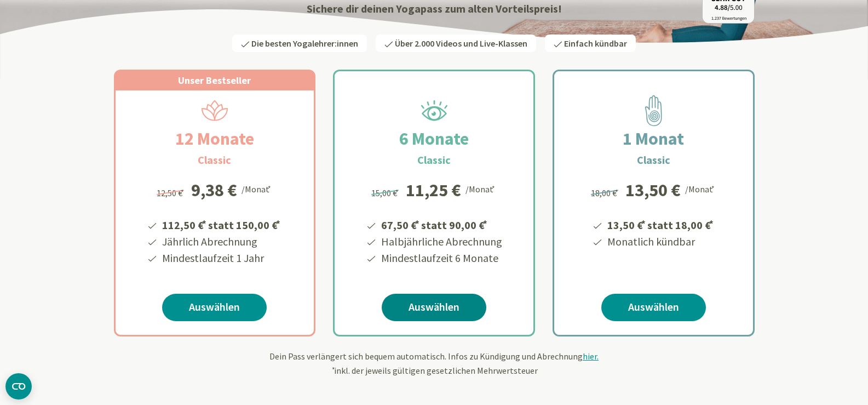  What do you see at coordinates (221, 242) in the screenshot?
I see `li: Jährlich Abrechnung` at bounding box center [221, 242].